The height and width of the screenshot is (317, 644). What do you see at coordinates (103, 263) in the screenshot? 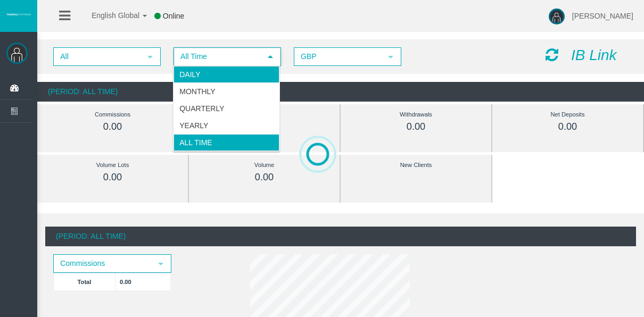
I see `span: Commissions` at bounding box center [103, 263].